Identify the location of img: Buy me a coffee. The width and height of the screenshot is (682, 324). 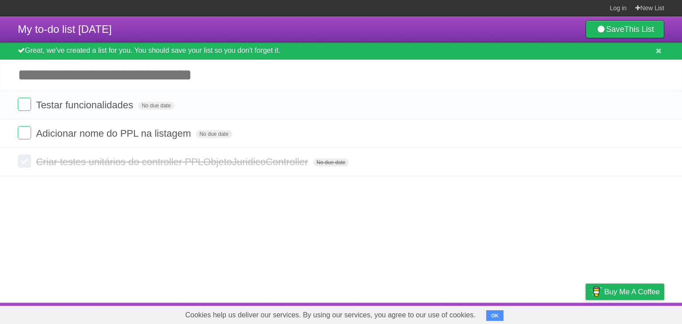
(596, 292).